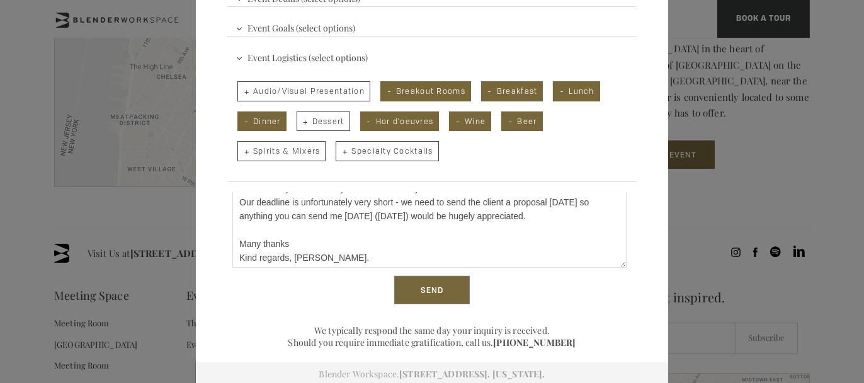 The width and height of the screenshot is (864, 383). Describe the element at coordinates (323, 122) in the screenshot. I see `span: Dessert` at that location.